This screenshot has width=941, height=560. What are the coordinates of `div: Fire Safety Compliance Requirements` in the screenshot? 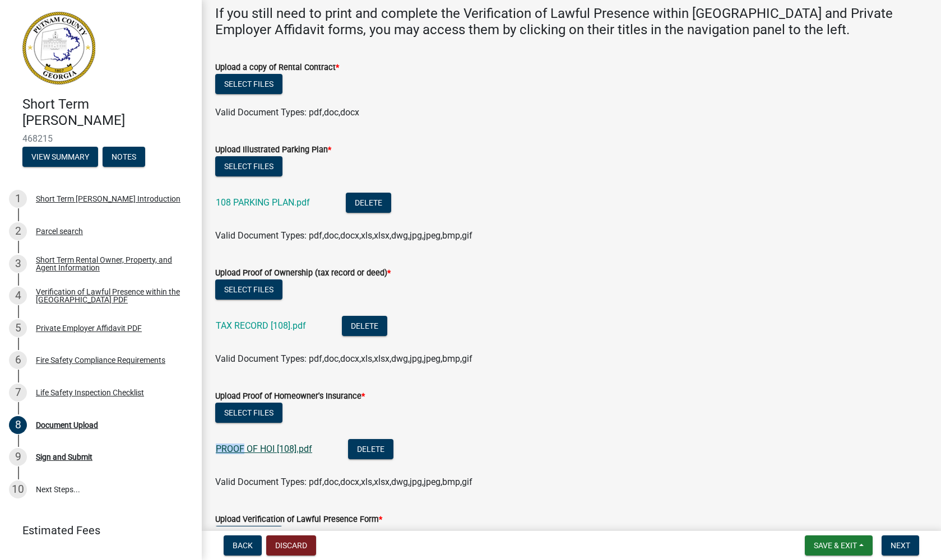 It's located at (100, 360).